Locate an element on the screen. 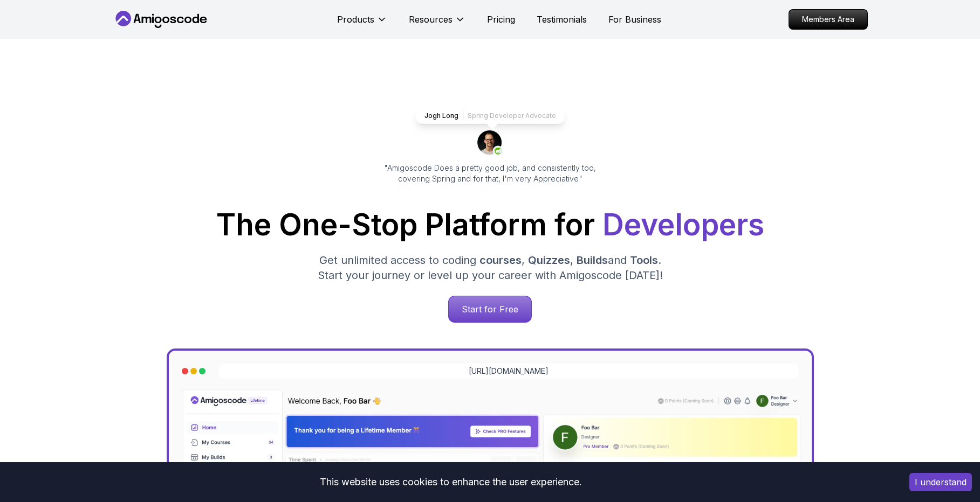 This screenshot has width=980, height=502. a: Members Area is located at coordinates (828, 19).